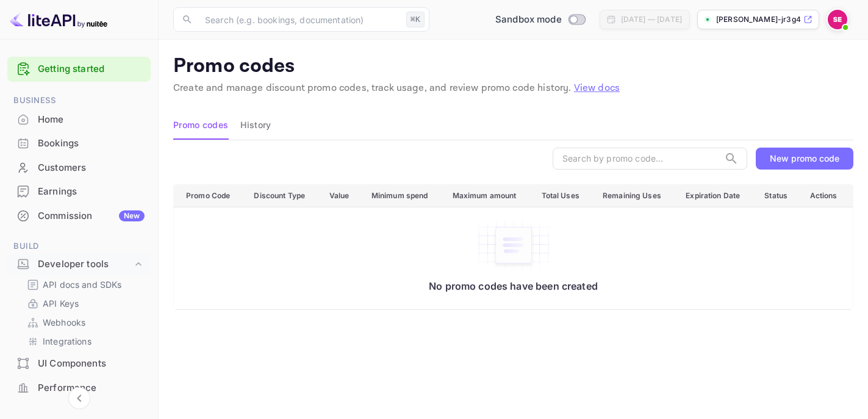 This screenshot has height=419, width=868. Describe the element at coordinates (715, 195) in the screenshot. I see `th: Expiration Date` at that location.